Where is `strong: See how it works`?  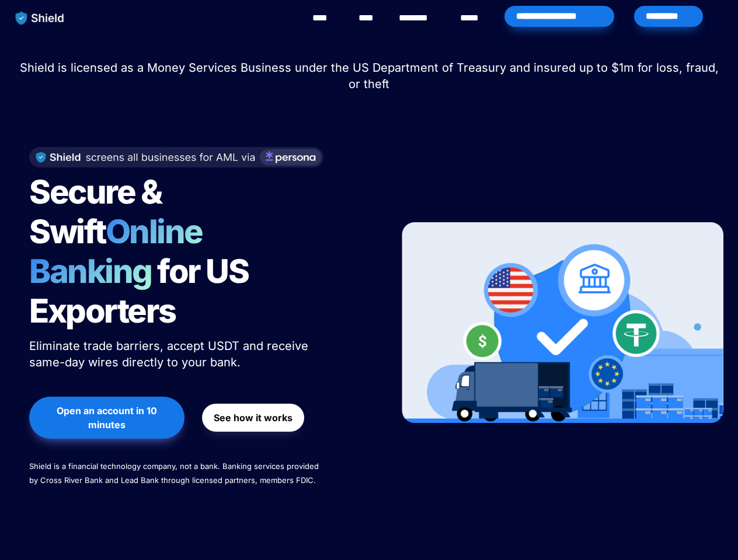 strong: See how it works is located at coordinates (253, 418).